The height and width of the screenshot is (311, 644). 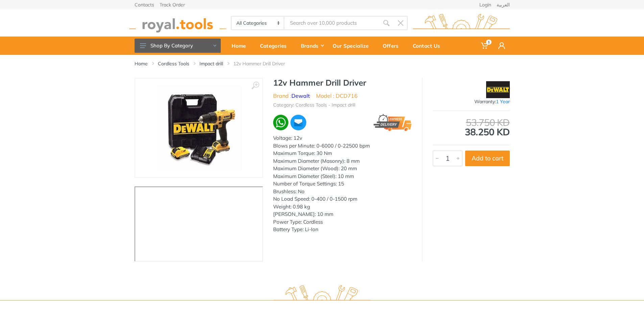 I want to click on li: Brand :, so click(x=291, y=96).